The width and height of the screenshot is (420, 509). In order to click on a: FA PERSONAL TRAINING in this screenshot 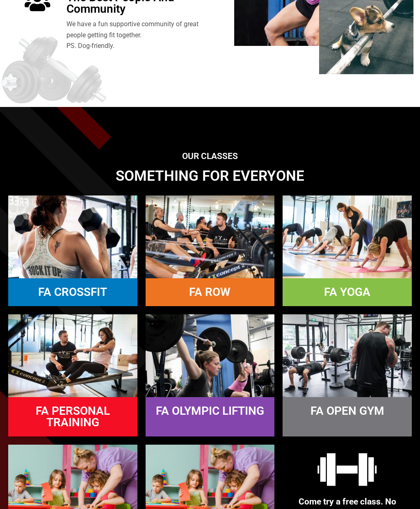, I will do `click(73, 416)`.